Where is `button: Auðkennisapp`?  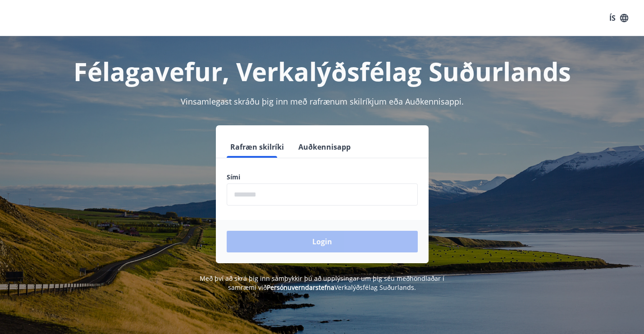 button: Auðkennisapp is located at coordinates (325, 147).